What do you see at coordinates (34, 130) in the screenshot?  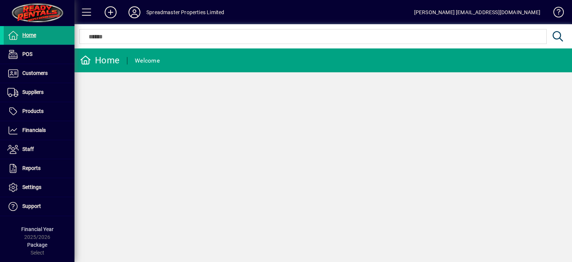 I see `span: Financials` at bounding box center [34, 130].